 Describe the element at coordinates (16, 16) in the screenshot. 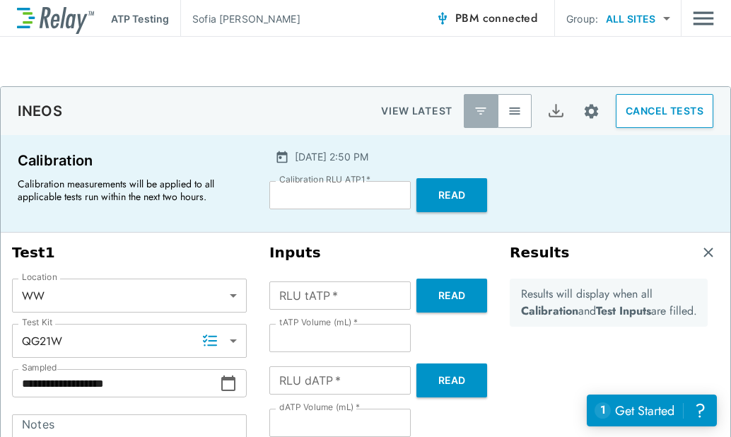

I see `div: 1` at that location.